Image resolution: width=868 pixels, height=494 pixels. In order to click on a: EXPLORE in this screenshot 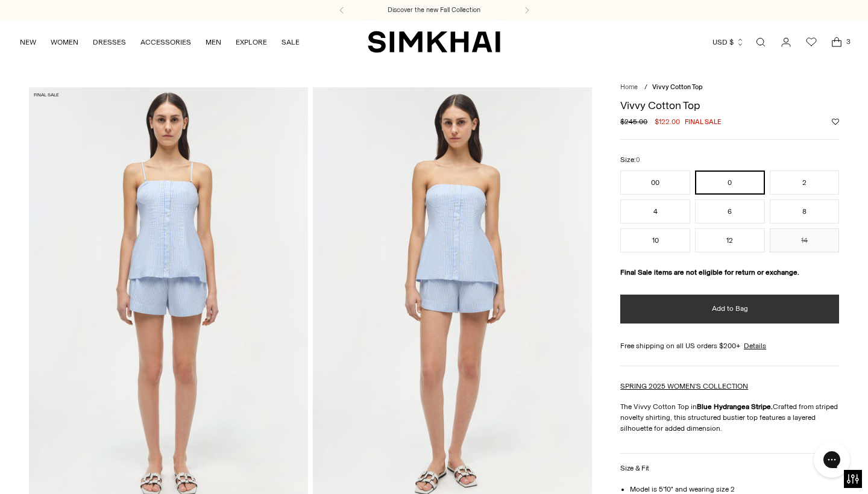, I will do `click(251, 42)`.